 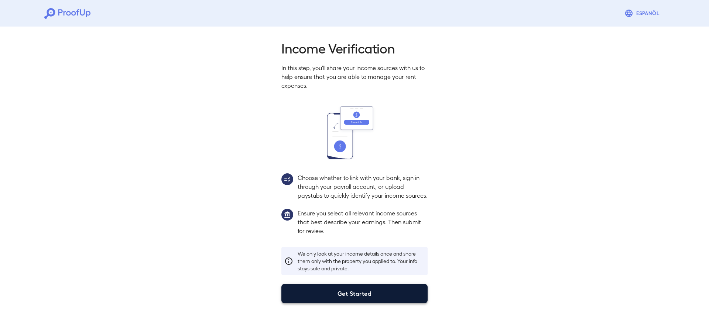 What do you see at coordinates (354, 294) in the screenshot?
I see `button: Get Started` at bounding box center [354, 294].